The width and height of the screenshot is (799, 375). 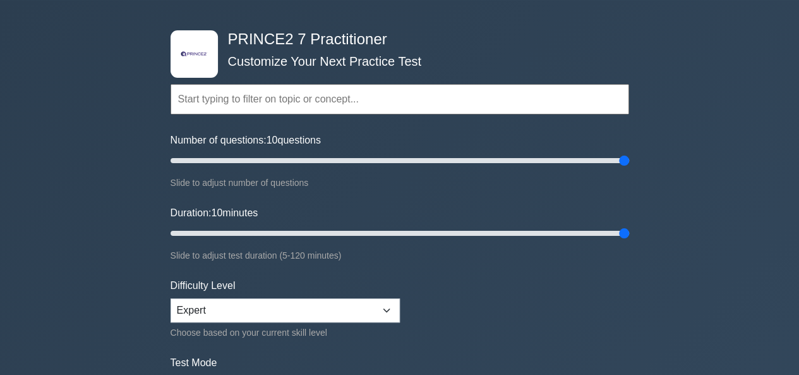 I want to click on label: Number of questions: questions, so click(x=246, y=140).